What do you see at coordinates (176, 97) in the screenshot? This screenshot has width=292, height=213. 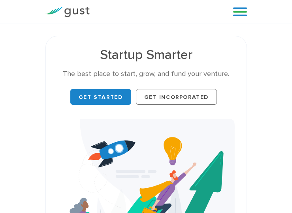 I see `a: Get Incorporated` at bounding box center [176, 97].